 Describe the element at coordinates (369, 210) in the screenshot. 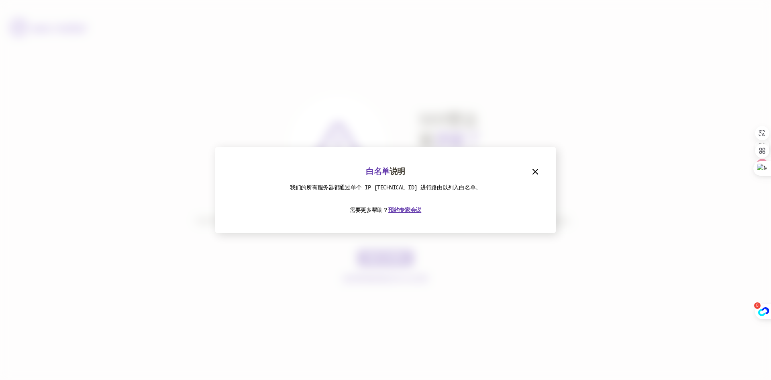

I see `font: 需要更多帮助？` at that location.